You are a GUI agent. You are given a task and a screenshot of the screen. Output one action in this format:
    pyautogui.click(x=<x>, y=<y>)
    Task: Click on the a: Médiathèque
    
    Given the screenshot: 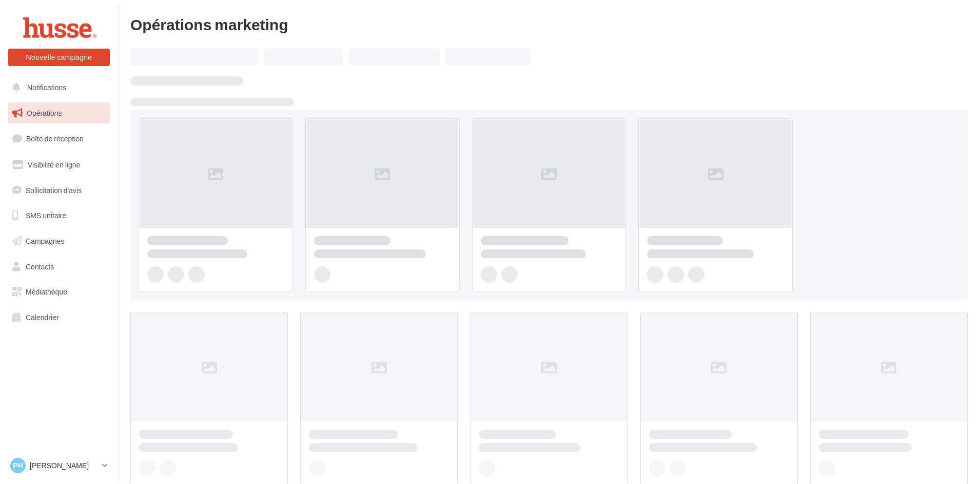 What is the action you would take?
    pyautogui.click(x=59, y=292)
    